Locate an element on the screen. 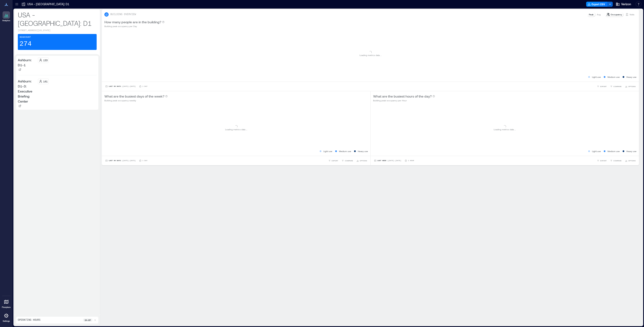  p: Building peak occupancy weekly is located at coordinates (136, 100).